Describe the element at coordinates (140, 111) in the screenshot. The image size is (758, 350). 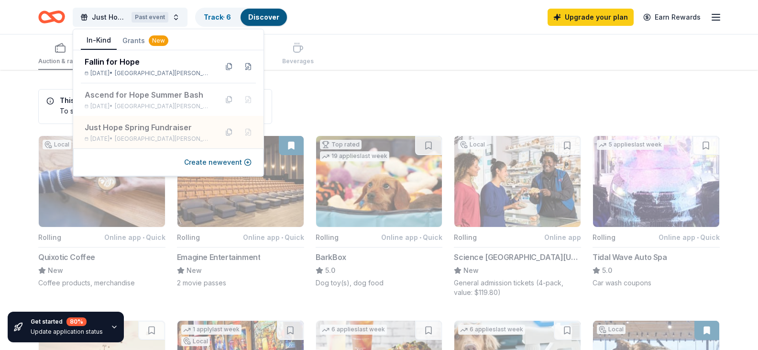
I see `div: To save donors and apply, please create a new event.` at that location.